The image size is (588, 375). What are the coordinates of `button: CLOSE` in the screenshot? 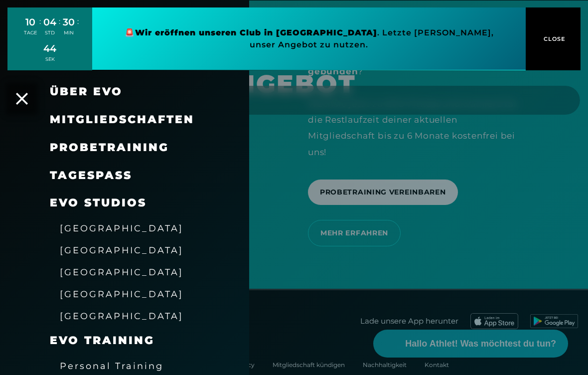 It's located at (553, 39).